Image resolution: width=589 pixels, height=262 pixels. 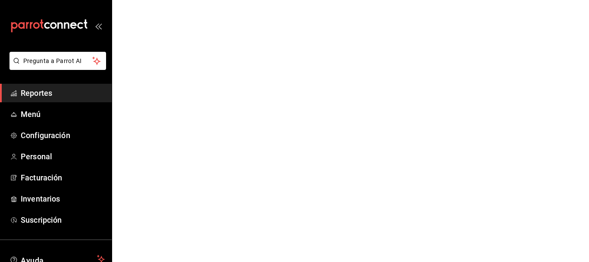 I want to click on span: Inventarios, so click(x=63, y=199).